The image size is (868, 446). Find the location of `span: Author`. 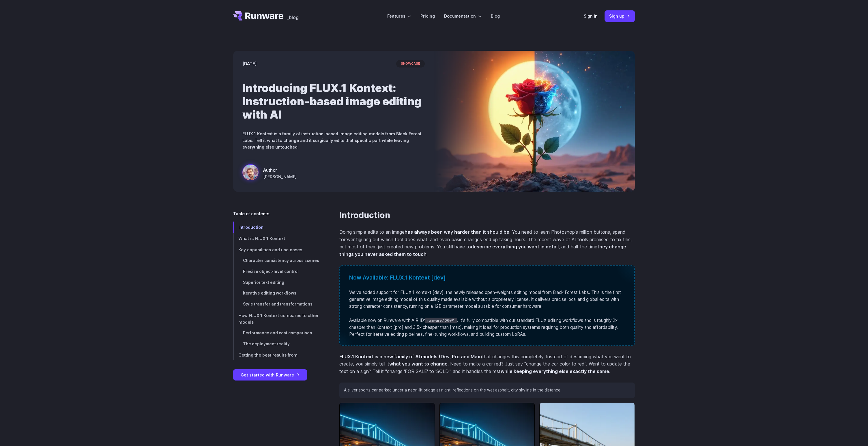

span: Author is located at coordinates (280, 170).